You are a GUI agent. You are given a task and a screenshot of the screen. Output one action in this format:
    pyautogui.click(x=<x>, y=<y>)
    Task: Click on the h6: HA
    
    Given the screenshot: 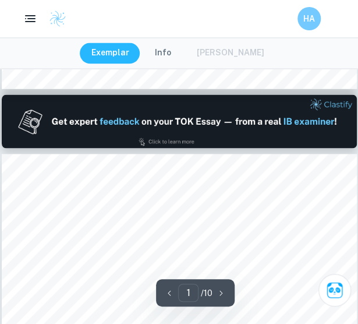 What is the action you would take?
    pyautogui.click(x=309, y=19)
    